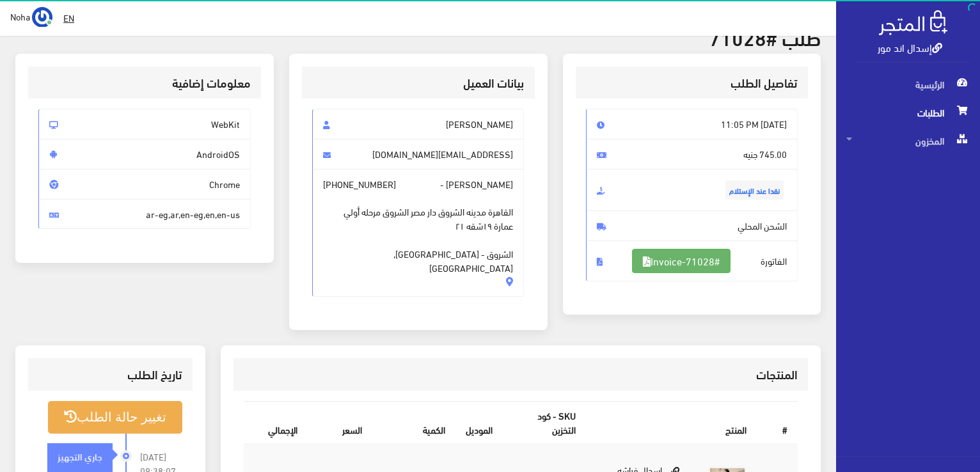  What do you see at coordinates (80, 456) in the screenshot?
I see `strong: جاري التجهيز` at bounding box center [80, 456].